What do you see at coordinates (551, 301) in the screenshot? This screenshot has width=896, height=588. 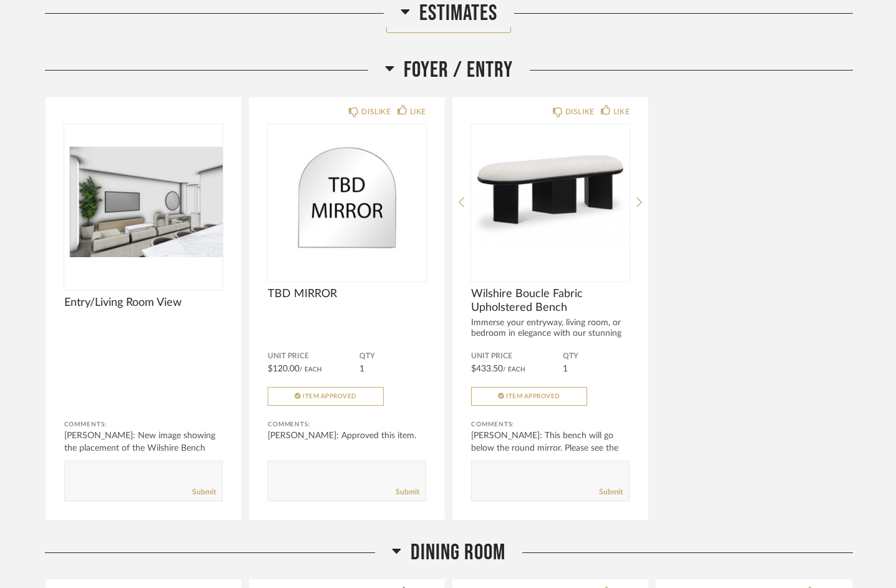 I see `span: Wilshire Boucle Fabric Upholstered Bench` at bounding box center [551, 301].